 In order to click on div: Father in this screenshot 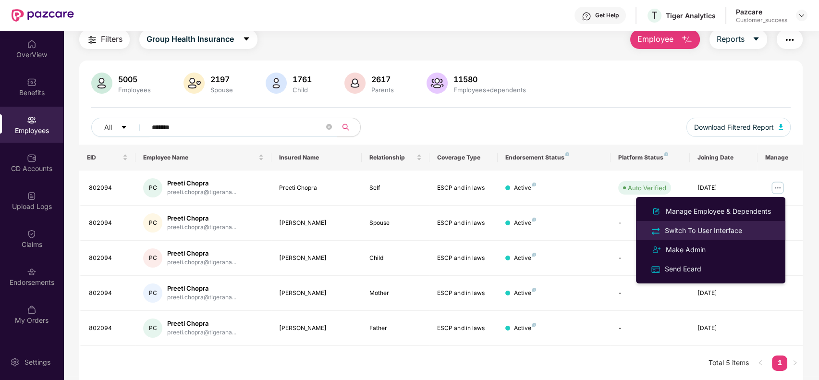, I will do `click(395, 328)`.